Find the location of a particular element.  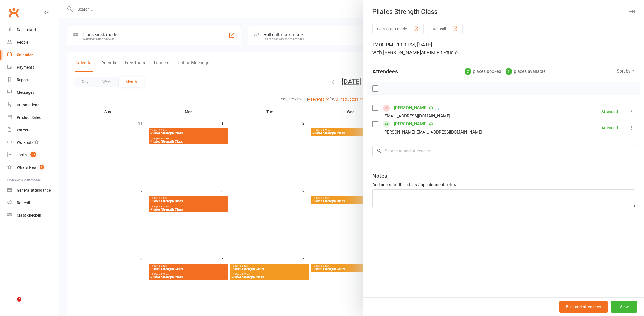

span: at BIM Fit Studio is located at coordinates (439, 53).